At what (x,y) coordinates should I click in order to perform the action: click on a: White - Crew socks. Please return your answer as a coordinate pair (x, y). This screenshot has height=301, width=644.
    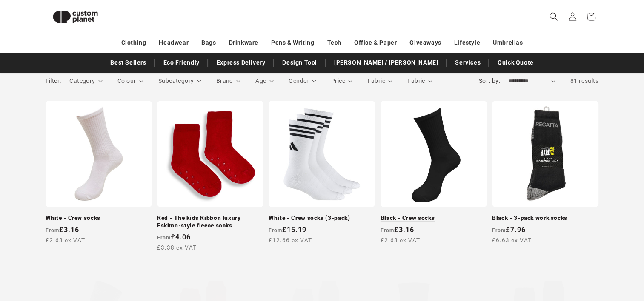
    Looking at the image, I should click on (99, 218).